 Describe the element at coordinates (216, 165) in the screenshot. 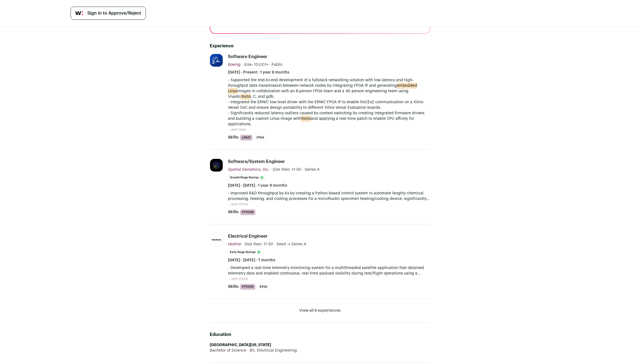

I see `img: a3efefd42f24be62e24042ba96e24af89f4303ee4e177e775c6f5fe318f2553b.jpg` at that location.